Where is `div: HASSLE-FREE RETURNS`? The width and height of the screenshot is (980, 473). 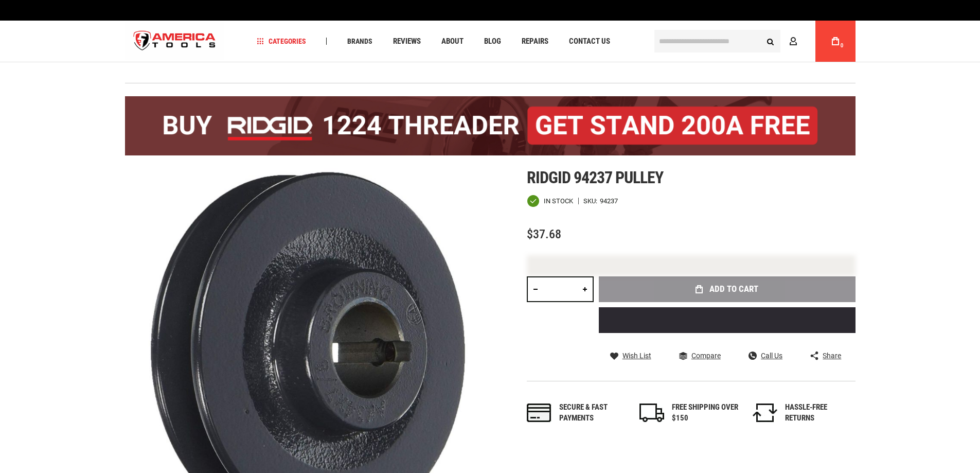
div: HASSLE-FREE RETURNS is located at coordinates (818, 413).